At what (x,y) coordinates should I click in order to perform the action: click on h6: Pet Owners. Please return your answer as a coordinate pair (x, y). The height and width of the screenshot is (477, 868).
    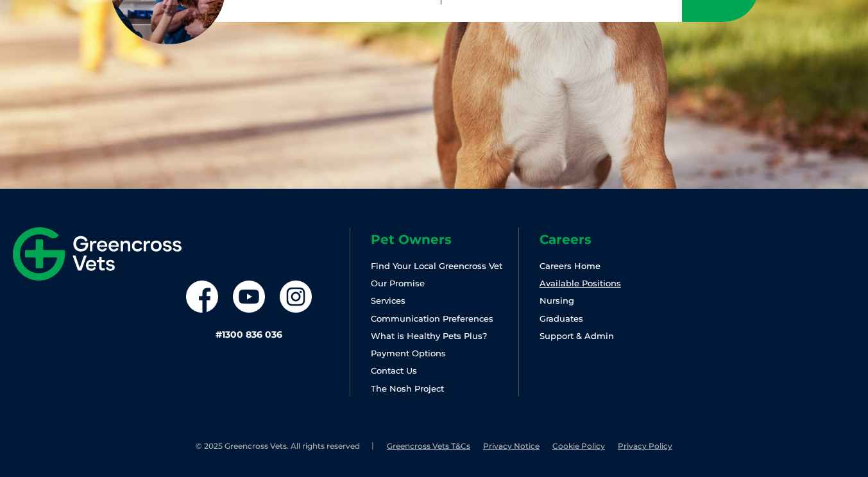
    Looking at the image, I should click on (445, 239).